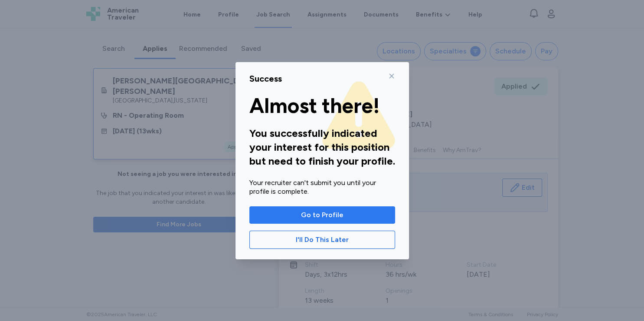 Image resolution: width=644 pixels, height=321 pixels. Describe the element at coordinates (322, 215) in the screenshot. I see `span: Go to Profile` at that location.